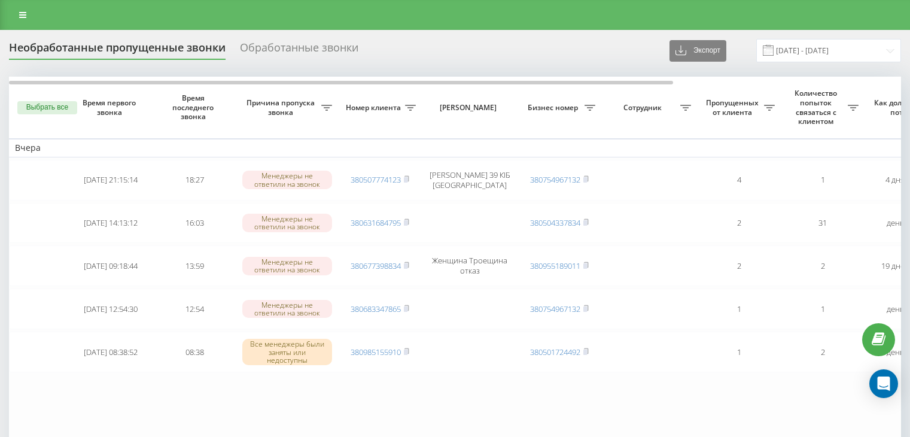 The image size is (910, 437). What do you see at coordinates (194, 309) in the screenshot?
I see `td: 12:54` at bounding box center [194, 309].